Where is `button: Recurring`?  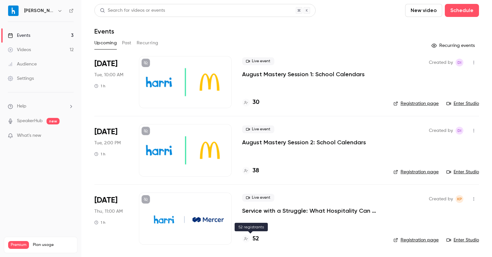 button: Recurring is located at coordinates (147, 43).